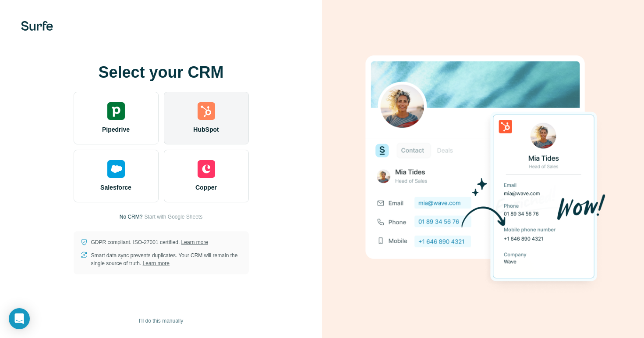 Image resolution: width=644 pixels, height=338 pixels. Describe the element at coordinates (173, 217) in the screenshot. I see `span: Start with Google Sheets` at that location.